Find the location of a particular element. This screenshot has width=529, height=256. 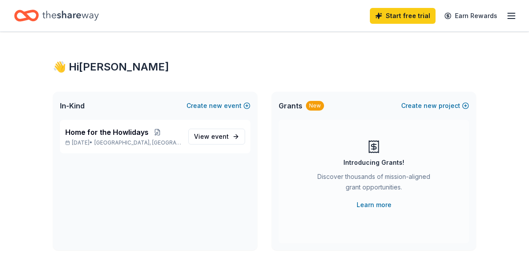

a: View event is located at coordinates (217, 137).